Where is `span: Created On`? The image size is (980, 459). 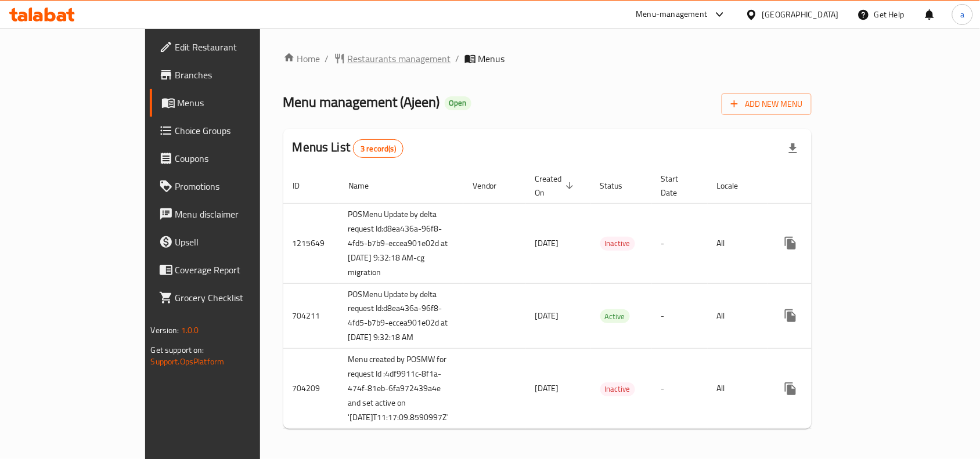 span: Created On is located at coordinates (557, 186).